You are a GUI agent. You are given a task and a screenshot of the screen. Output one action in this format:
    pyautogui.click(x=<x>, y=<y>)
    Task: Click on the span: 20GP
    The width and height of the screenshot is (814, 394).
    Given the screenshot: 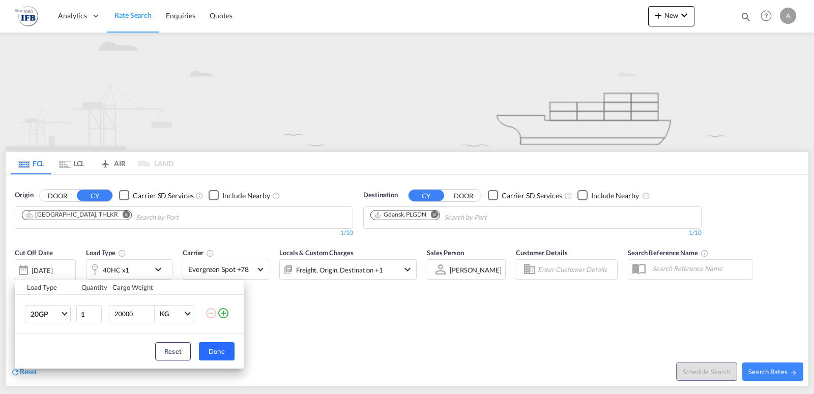 What is the action you would take?
    pyautogui.click(x=45, y=314)
    